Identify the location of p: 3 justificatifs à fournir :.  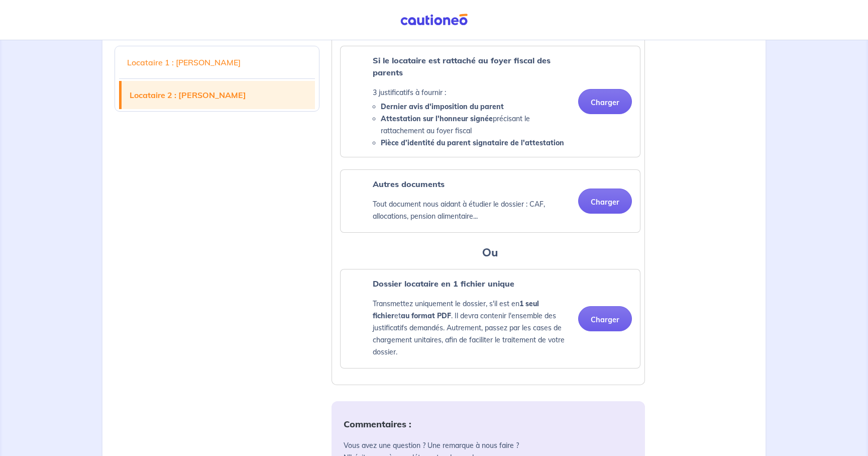
(471, 93).